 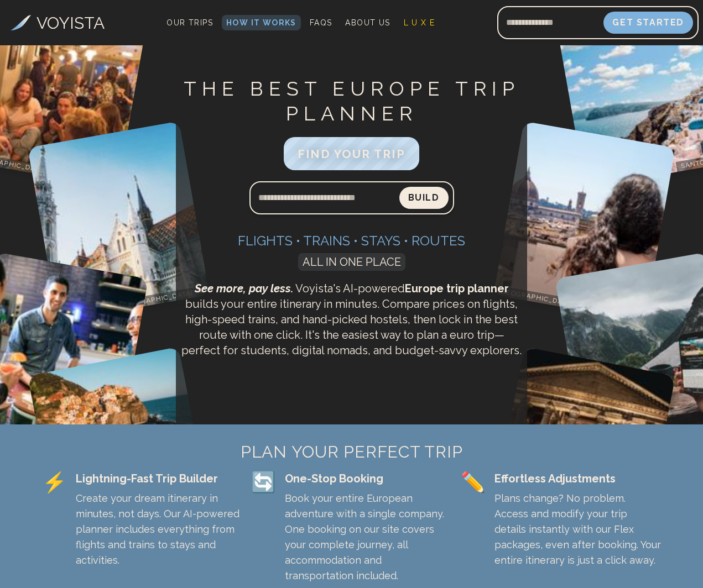 I want to click on button: FIND YOUR TRIP, so click(x=352, y=154).